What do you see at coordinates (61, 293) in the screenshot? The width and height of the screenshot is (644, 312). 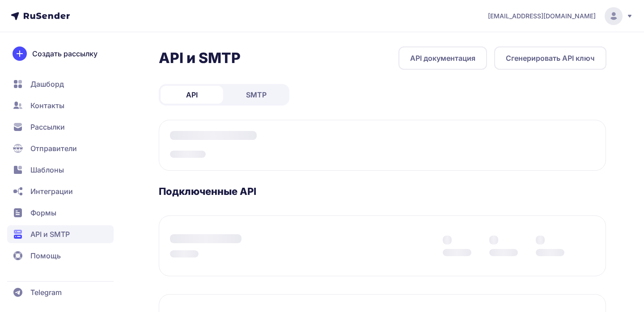 I see `a: Telegram` at bounding box center [61, 293].